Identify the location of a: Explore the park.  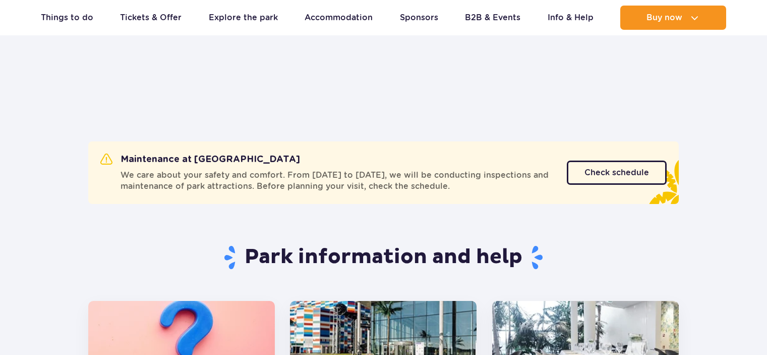
(243, 18).